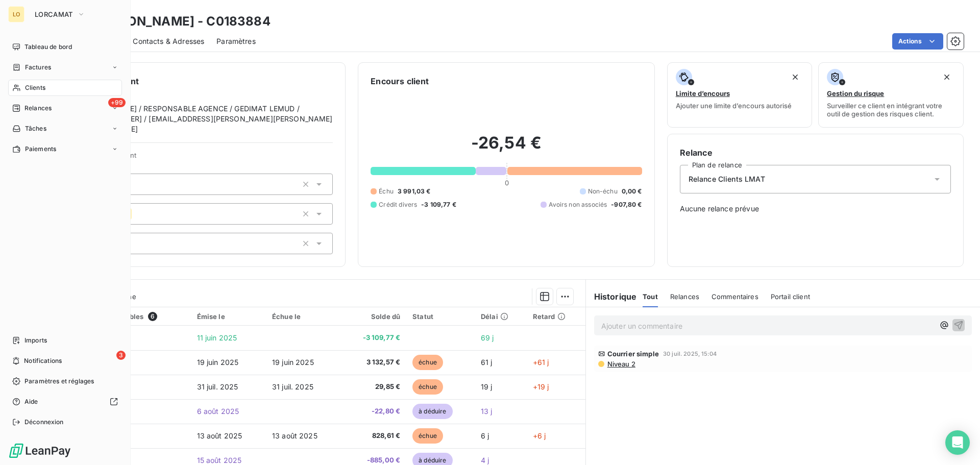 Image resolution: width=980 pixels, height=465 pixels. What do you see at coordinates (36, 128) in the screenshot?
I see `span: Tâches` at bounding box center [36, 128].